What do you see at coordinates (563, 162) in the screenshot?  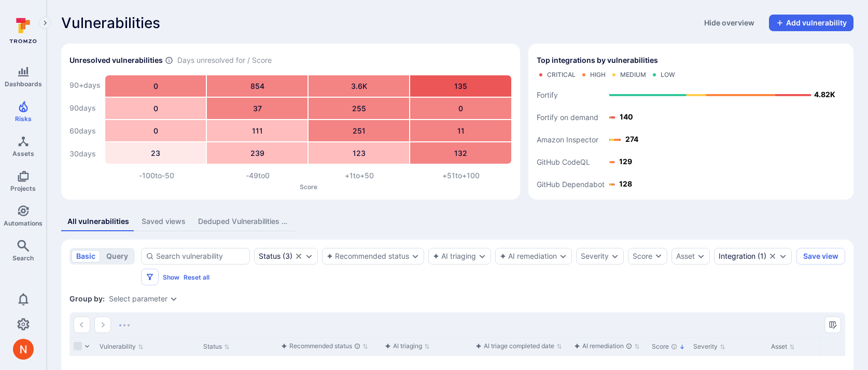 I see `text: GitHub CodeQL` at bounding box center [563, 162].